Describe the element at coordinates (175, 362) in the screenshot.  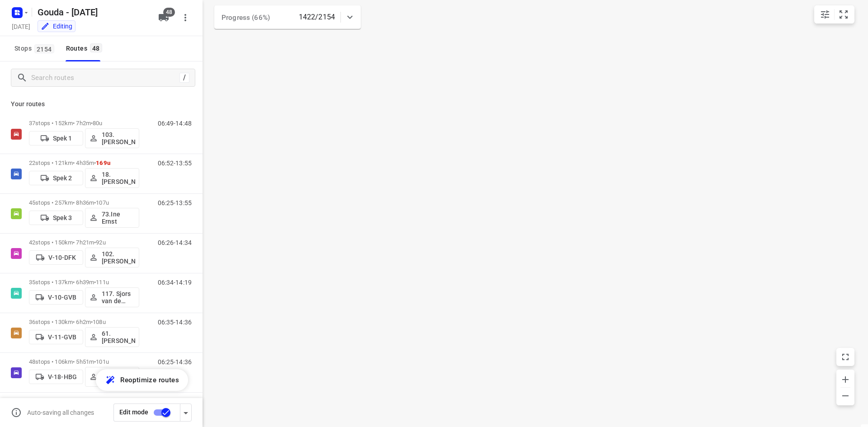
I see `p: 06:25-14:36` at that location.